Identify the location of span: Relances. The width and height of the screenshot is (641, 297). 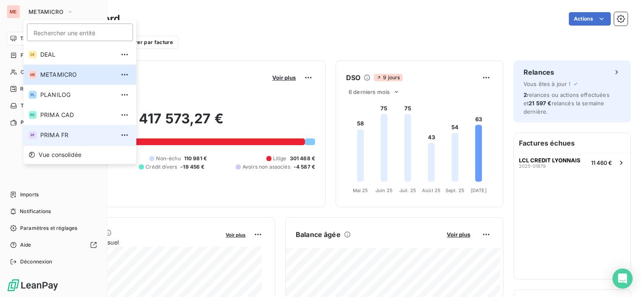
(31, 89).